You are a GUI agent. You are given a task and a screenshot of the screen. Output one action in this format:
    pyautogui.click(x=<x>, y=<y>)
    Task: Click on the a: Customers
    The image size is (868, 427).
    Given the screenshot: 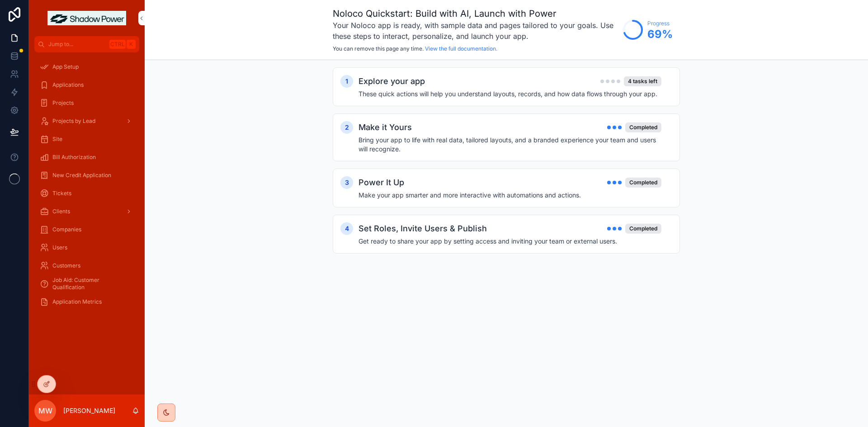 What is the action you would take?
    pyautogui.click(x=87, y=266)
    